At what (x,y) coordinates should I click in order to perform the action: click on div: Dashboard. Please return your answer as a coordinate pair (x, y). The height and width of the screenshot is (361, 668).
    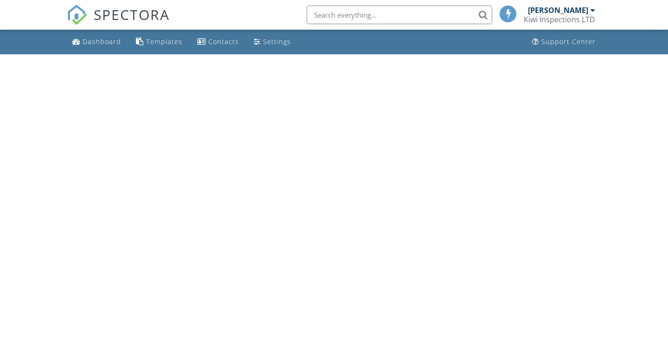
    Looking at the image, I should click on (102, 41).